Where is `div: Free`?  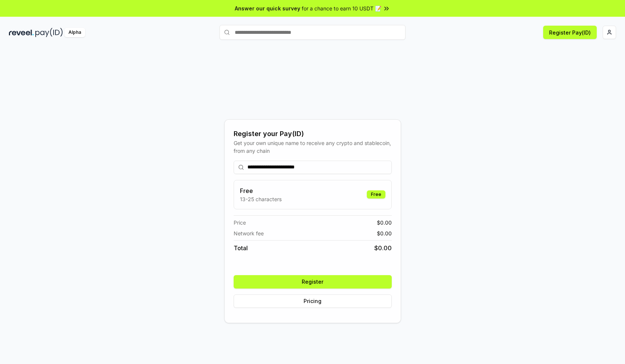 div: Free is located at coordinates (376, 194).